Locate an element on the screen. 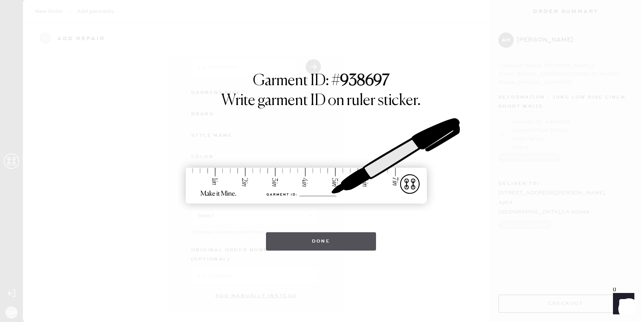  h1: Garment ID: # is located at coordinates (321, 82).